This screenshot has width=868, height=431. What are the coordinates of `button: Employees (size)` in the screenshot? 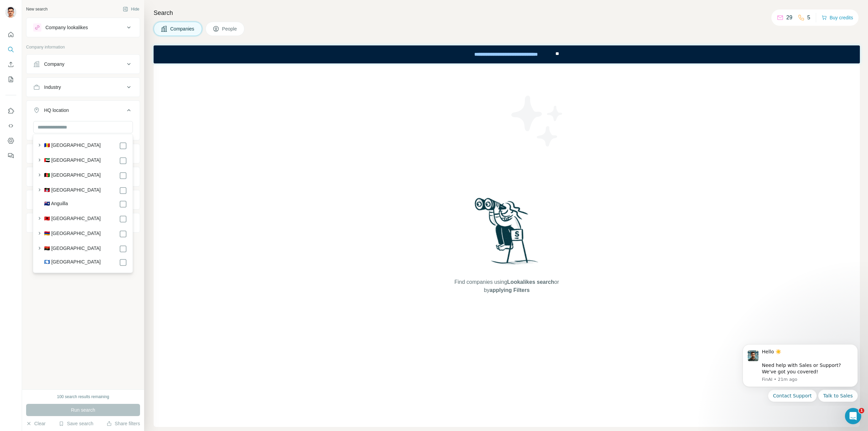 It's located at (83, 177).